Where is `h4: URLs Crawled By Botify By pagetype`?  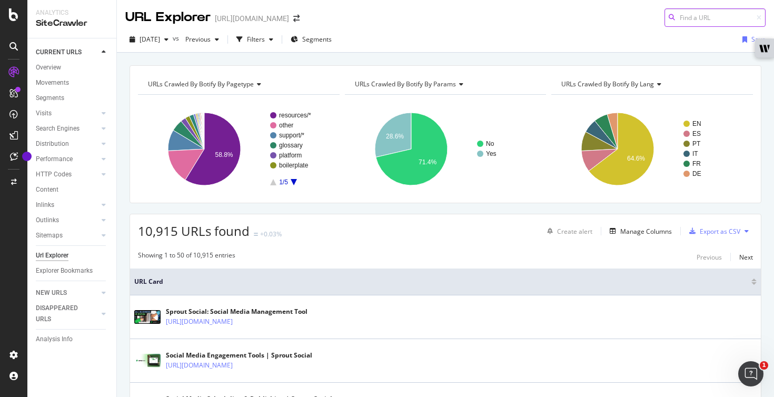
h4: URLs Crawled By Botify By pagetype is located at coordinates (238, 84).